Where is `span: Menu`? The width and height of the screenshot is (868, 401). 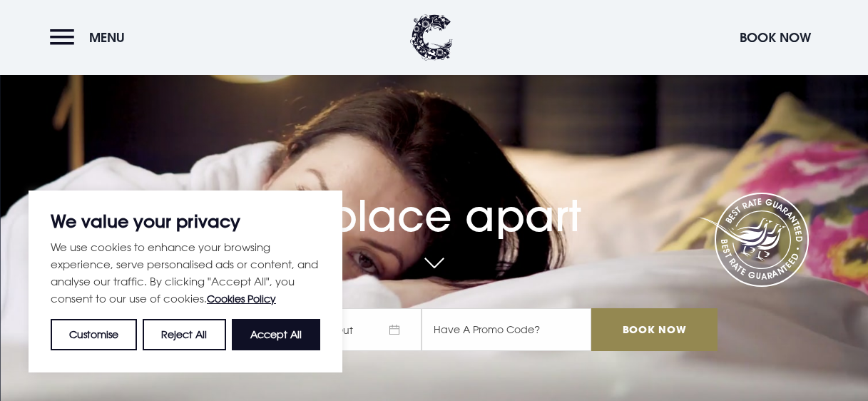
span: Menu is located at coordinates (107, 37).